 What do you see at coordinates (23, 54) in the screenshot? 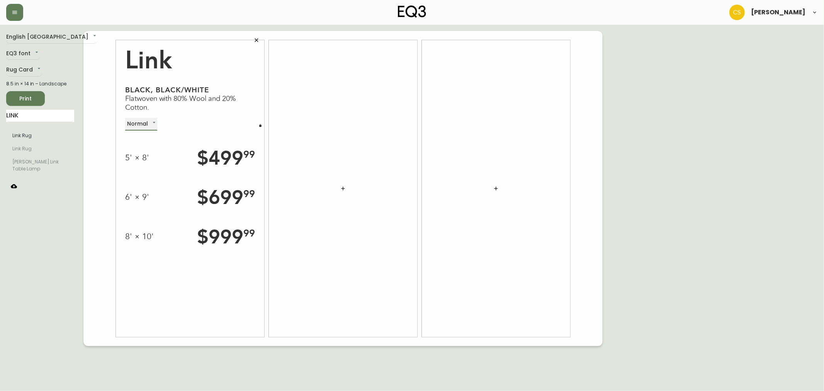
I see `div: EQ3 font` at bounding box center [23, 54].